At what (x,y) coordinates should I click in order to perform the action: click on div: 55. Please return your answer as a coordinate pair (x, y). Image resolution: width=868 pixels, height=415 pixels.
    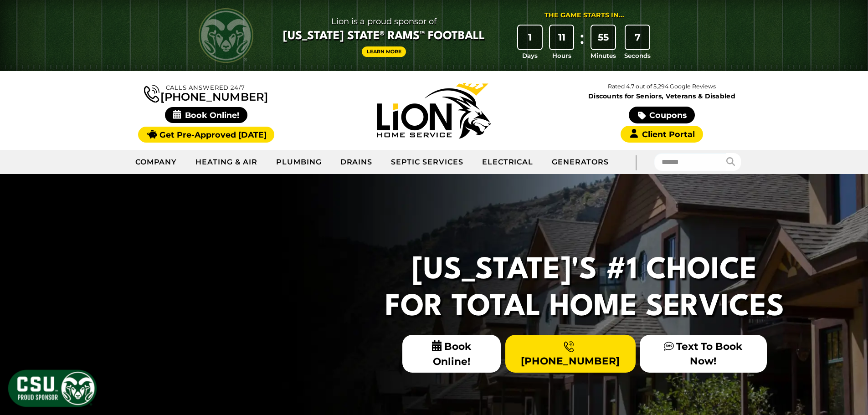
    Looking at the image, I should click on (604, 38).